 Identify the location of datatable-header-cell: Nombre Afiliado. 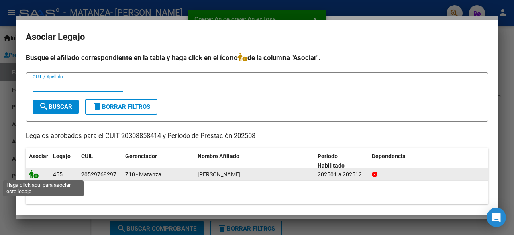
(254, 161).